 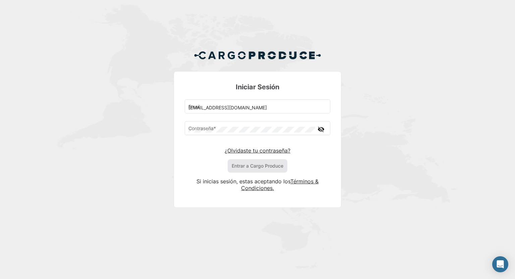 I want to click on mat-icon: visibility_off, so click(x=321, y=129).